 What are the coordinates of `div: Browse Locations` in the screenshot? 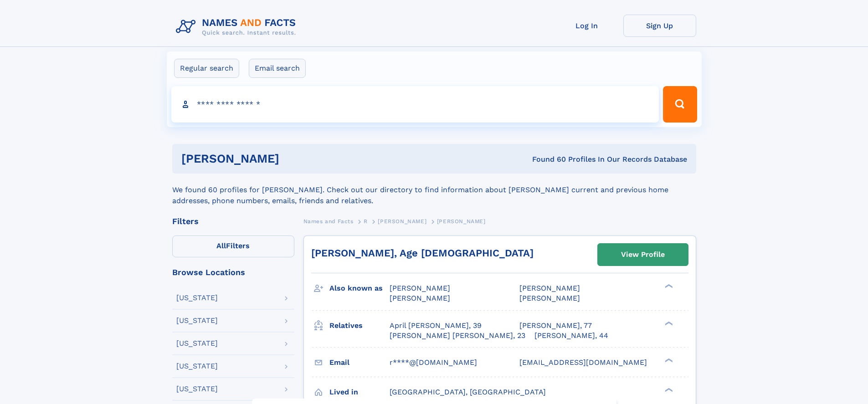 It's located at (233, 272).